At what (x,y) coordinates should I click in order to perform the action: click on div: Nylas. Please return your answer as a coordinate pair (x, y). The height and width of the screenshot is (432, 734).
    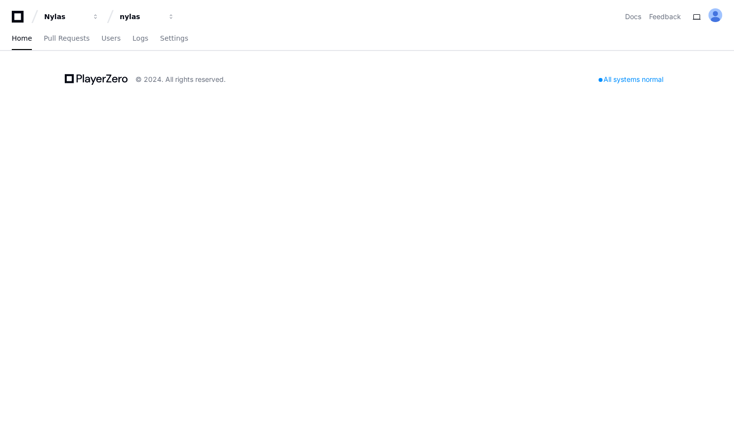
    Looking at the image, I should click on (65, 17).